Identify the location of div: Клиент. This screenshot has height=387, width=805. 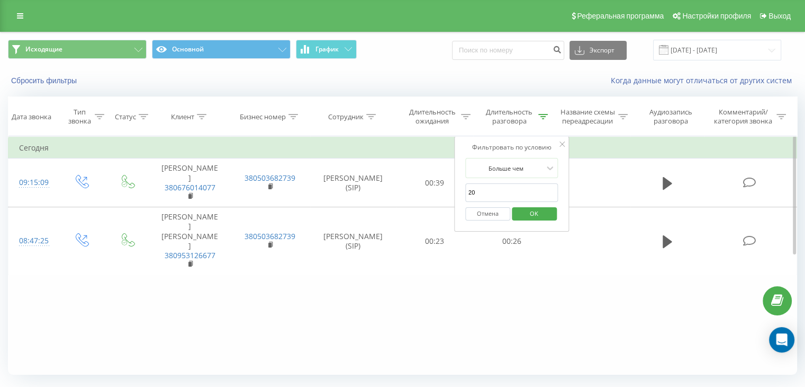
(183, 116).